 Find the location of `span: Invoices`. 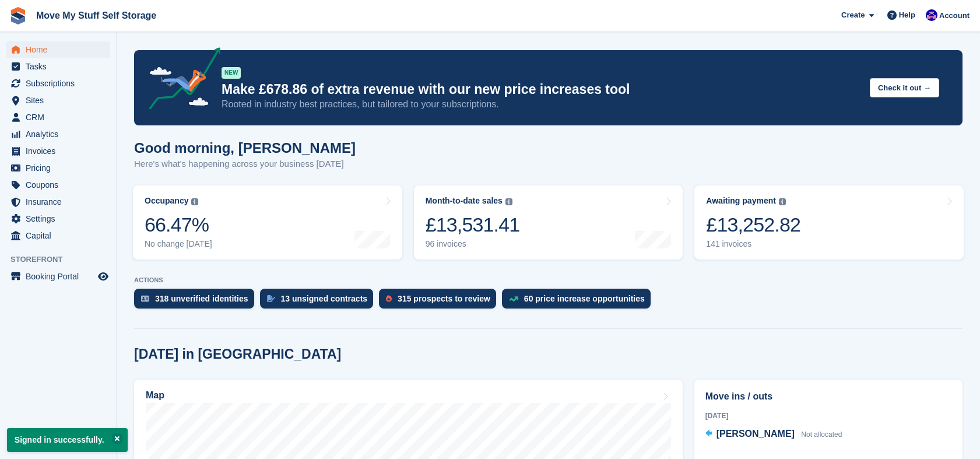

span: Invoices is located at coordinates (61, 151).